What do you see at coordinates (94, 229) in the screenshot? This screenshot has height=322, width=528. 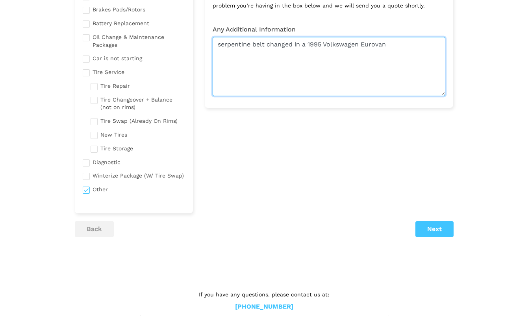 I see `button: back` at bounding box center [94, 229].